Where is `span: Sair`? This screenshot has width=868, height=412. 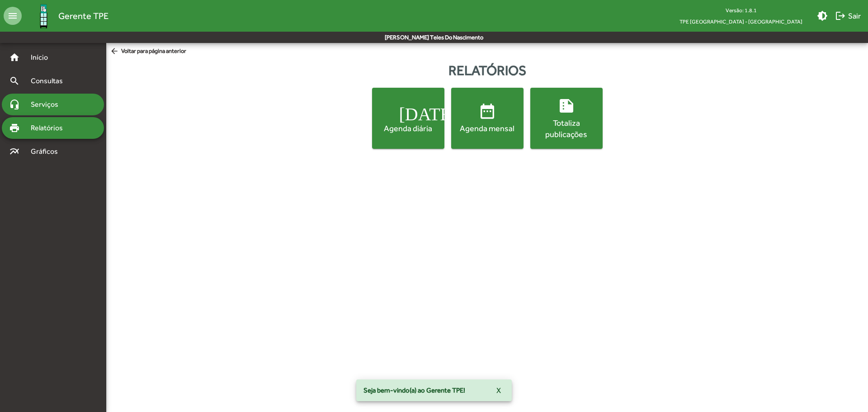 span: Sair is located at coordinates (847, 16).